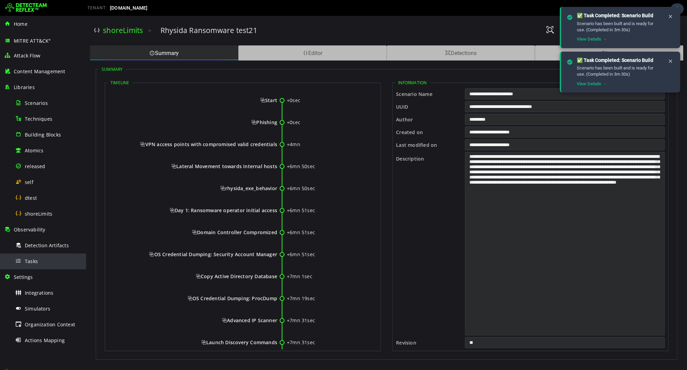 Image resolution: width=687 pixels, height=370 pixels. What do you see at coordinates (576, 14) in the screenshot?
I see `span: Private` at bounding box center [576, 14].